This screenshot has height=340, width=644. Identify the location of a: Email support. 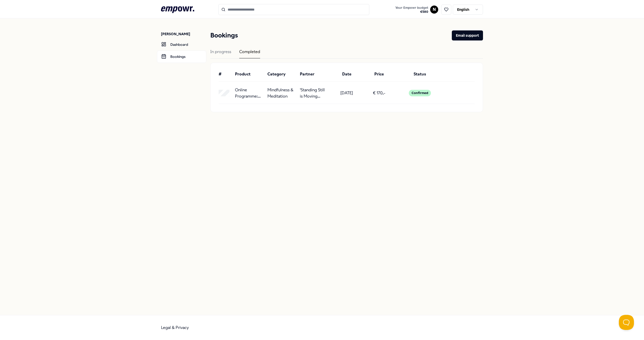
(468, 35).